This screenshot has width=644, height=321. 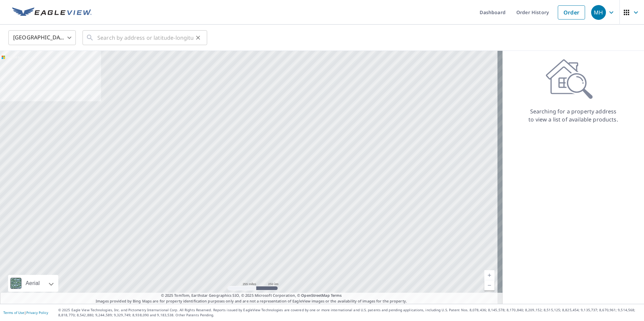 What do you see at coordinates (573, 115) in the screenshot?
I see `p: Searching for a property address to view a list of available products.` at bounding box center [573, 115].